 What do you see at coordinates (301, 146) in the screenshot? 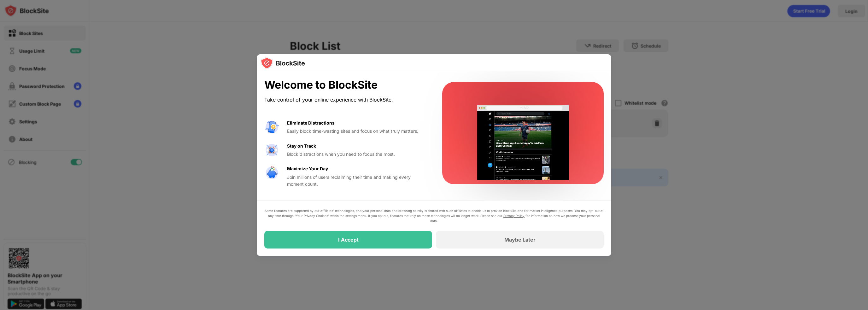
I see `div: Stay on Track` at bounding box center [301, 146].